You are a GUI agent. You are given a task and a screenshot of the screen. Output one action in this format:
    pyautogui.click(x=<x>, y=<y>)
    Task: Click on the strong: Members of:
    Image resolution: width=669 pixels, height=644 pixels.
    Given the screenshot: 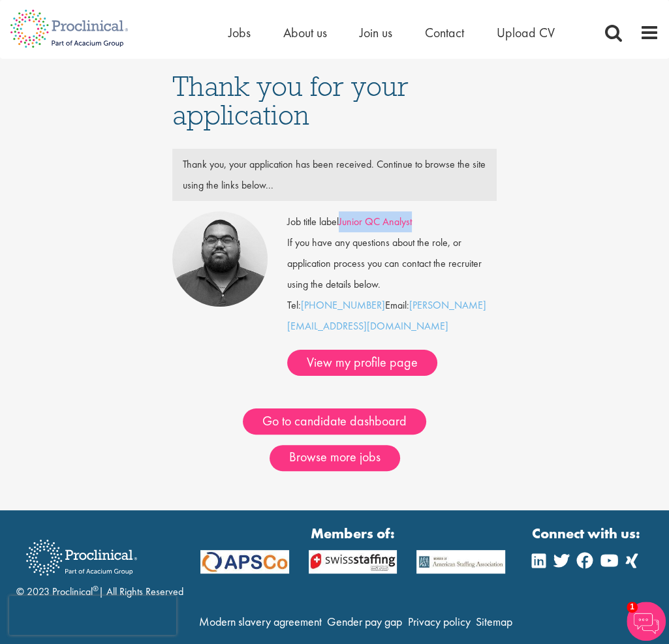 What is the action you would take?
    pyautogui.click(x=353, y=533)
    